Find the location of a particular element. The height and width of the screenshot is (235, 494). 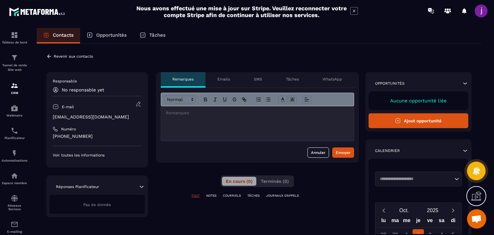

p: Réponses Planificateur is located at coordinates (78, 187).